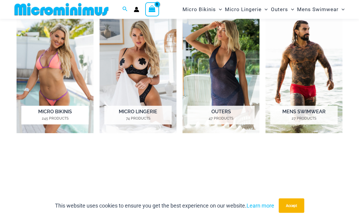 The width and height of the screenshot is (359, 219). What do you see at coordinates (261, 205) in the screenshot?
I see `a: Learn more` at bounding box center [261, 205].